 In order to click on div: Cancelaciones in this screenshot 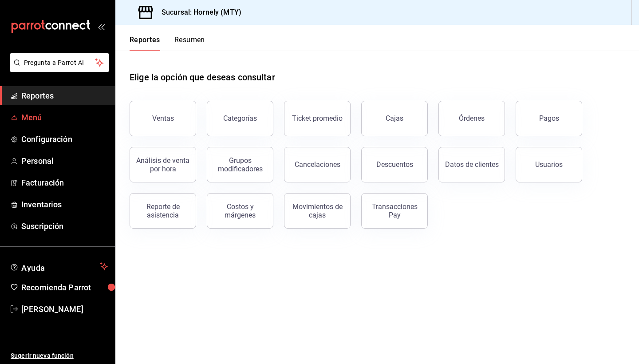, I will do `click(317, 165)`.